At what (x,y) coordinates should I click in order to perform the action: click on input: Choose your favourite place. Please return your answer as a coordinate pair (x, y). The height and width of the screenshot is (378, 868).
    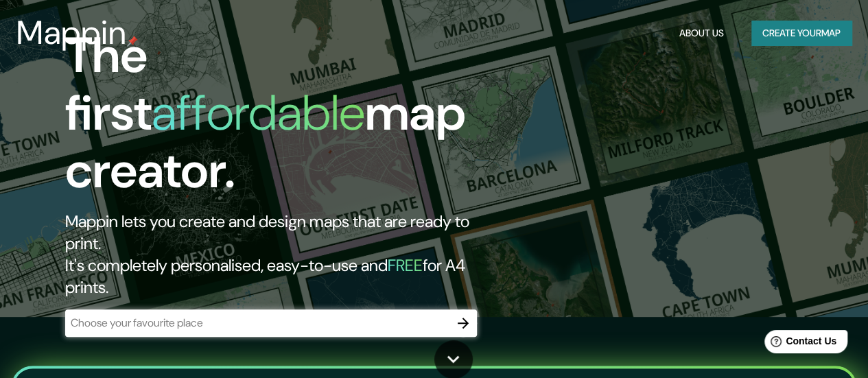
    Looking at the image, I should click on (257, 323).